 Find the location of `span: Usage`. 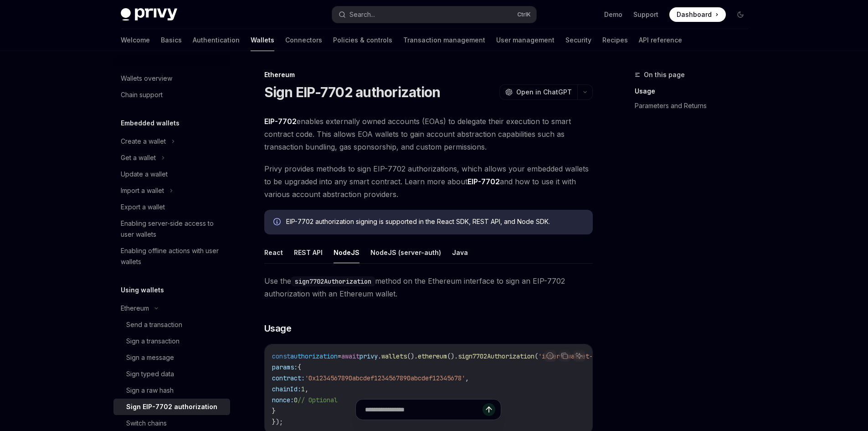

span: Usage is located at coordinates (278, 328).